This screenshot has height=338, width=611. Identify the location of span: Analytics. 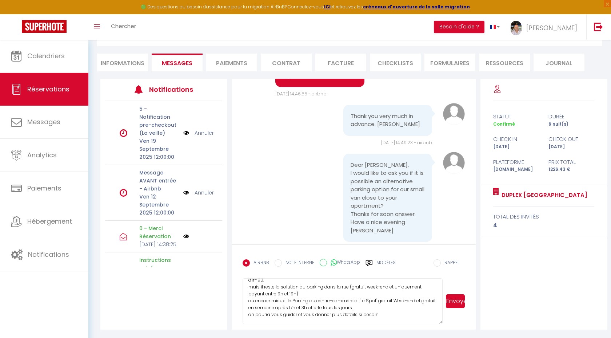
(42, 155).